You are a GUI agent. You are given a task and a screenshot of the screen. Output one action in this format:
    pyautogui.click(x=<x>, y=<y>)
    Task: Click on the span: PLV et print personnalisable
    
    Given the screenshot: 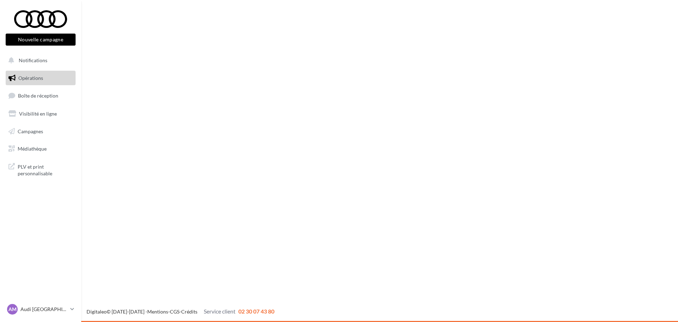 What is the action you would take?
    pyautogui.click(x=45, y=169)
    